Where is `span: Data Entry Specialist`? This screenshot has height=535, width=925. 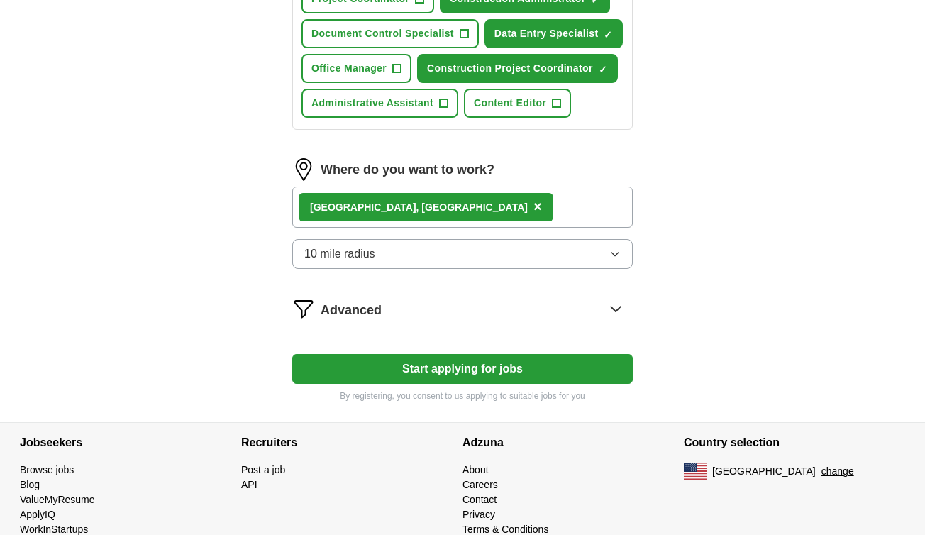
span: Data Entry Specialist is located at coordinates (546, 33).